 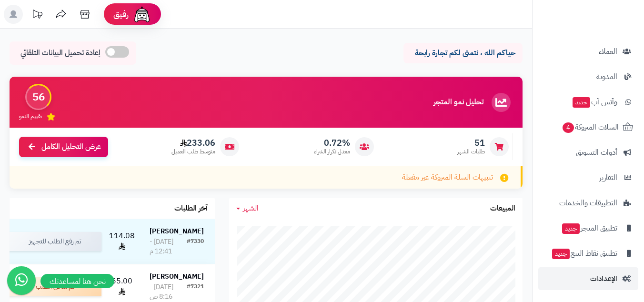 What do you see at coordinates (589, 102) in the screenshot?
I see `a: وآتس آبجديد` at bounding box center [589, 102].